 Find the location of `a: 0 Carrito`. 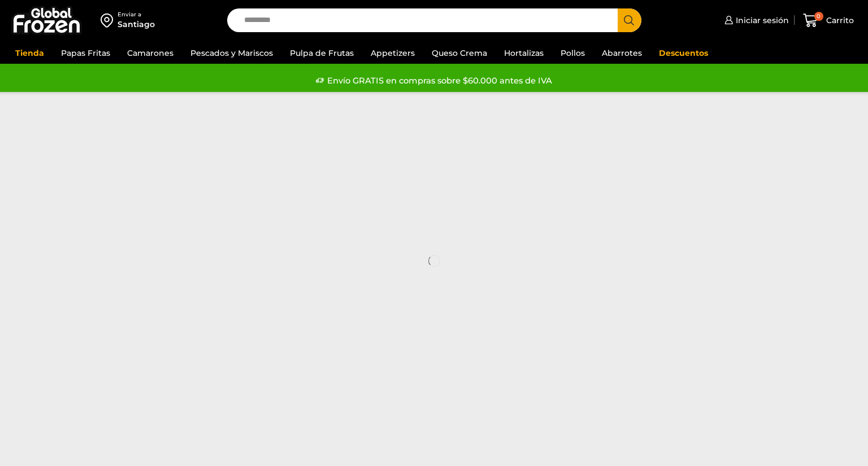

a: 0 Carrito is located at coordinates (828, 20).